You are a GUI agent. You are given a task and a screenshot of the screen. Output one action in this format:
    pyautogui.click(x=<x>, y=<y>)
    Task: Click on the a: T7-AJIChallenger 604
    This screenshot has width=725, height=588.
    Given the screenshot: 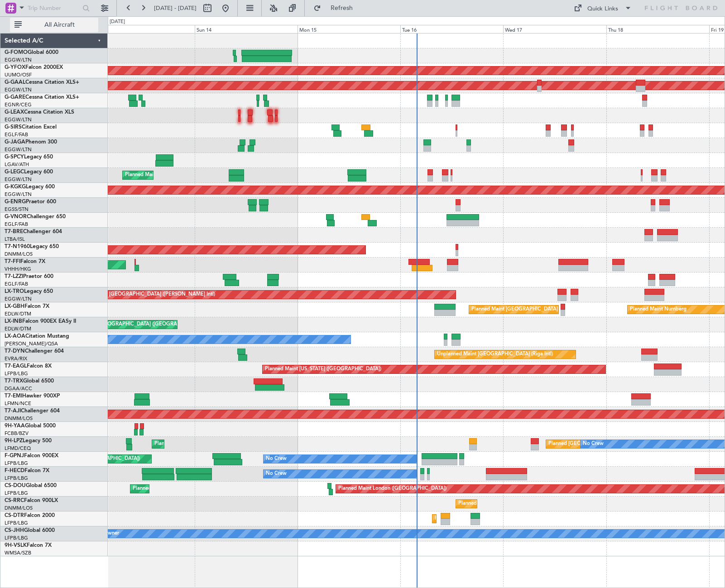 What is the action you would take?
    pyautogui.click(x=32, y=411)
    